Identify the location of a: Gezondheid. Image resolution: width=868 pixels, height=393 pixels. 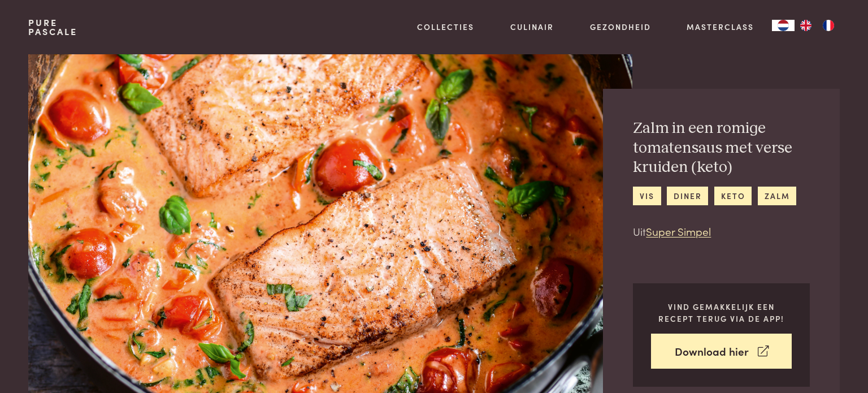
(621, 26).